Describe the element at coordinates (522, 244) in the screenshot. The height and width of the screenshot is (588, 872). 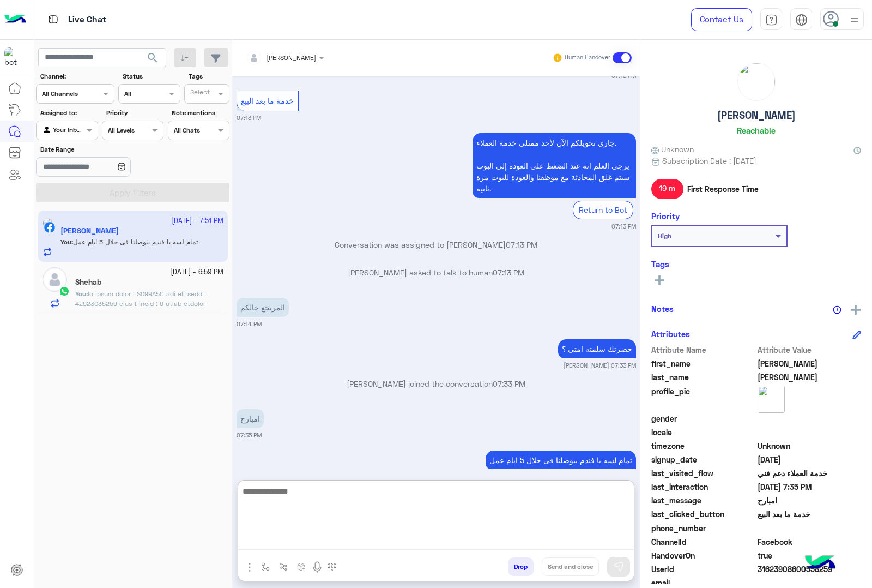
I see `span: 07:13 PM` at that location.